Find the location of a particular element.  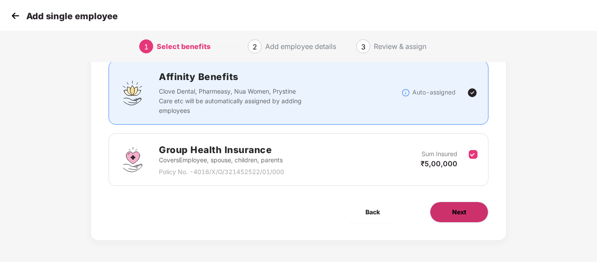

p: Auto-assigned is located at coordinates (434, 92).